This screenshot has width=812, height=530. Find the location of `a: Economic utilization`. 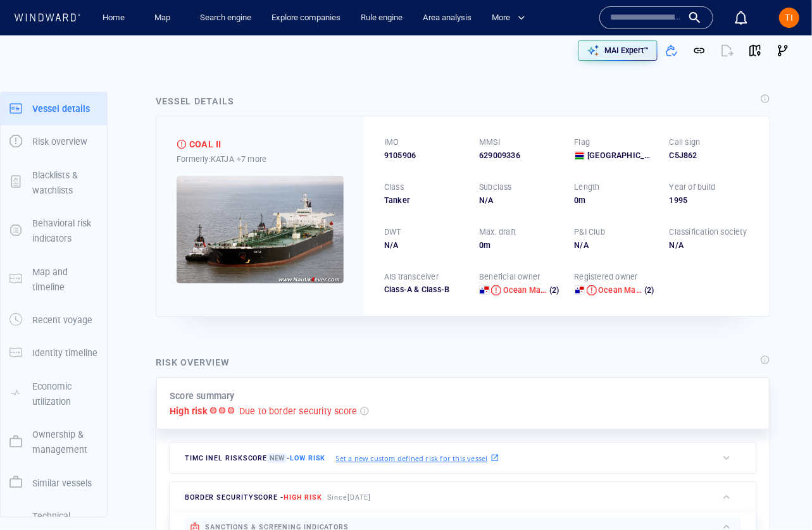

a: Economic utilization is located at coordinates (54, 393).